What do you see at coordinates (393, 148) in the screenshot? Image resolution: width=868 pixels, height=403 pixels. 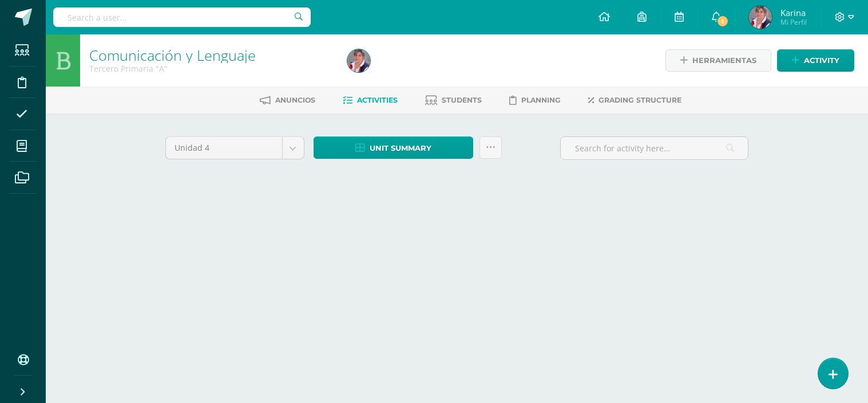 I see `a: Unit summary` at bounding box center [393, 148].